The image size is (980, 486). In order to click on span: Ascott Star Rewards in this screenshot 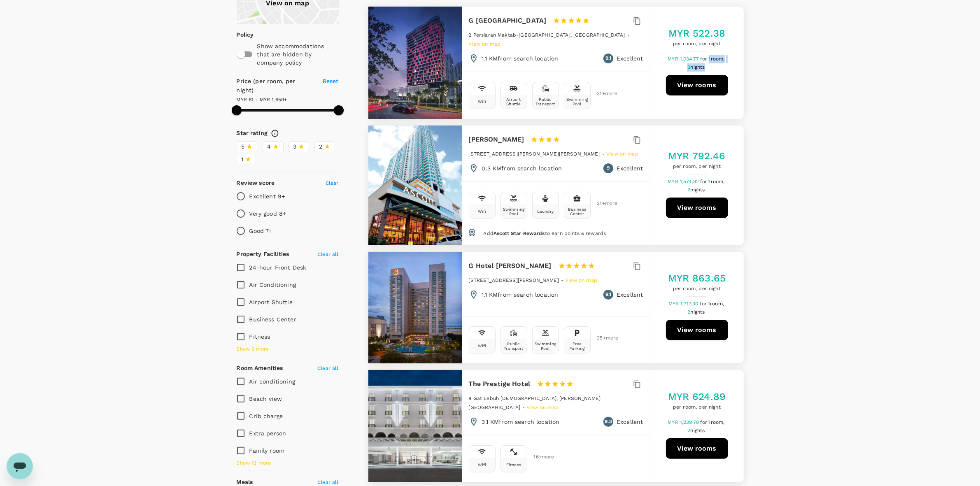, I will do `click(519, 234)`.